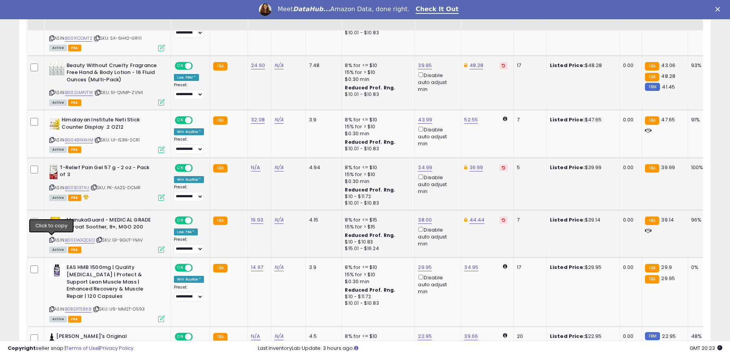 The image size is (730, 356). What do you see at coordinates (119, 309) in the screenshot?
I see `span: | SKU: U9-MM2T-O593` at bounding box center [119, 309].